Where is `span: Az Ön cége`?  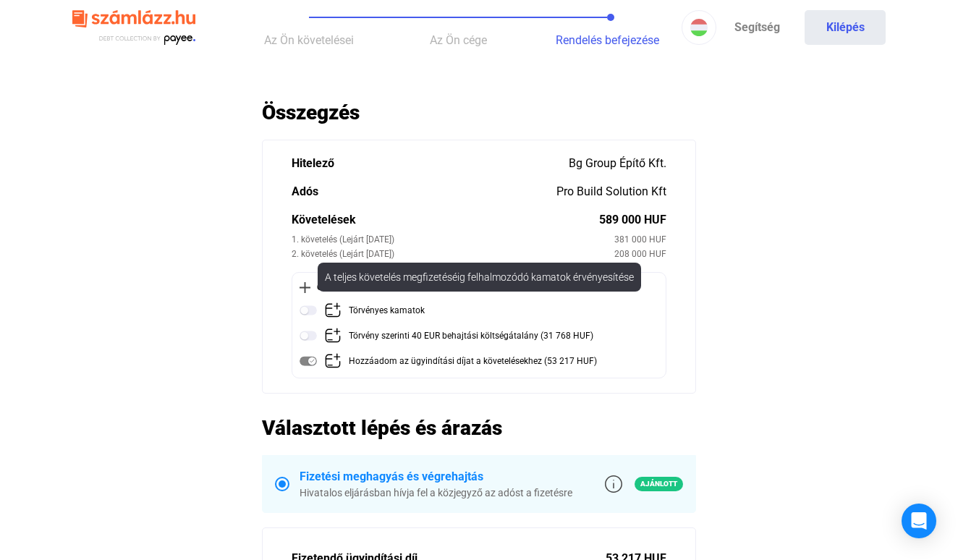
span: Az Ön cége is located at coordinates (458, 40).